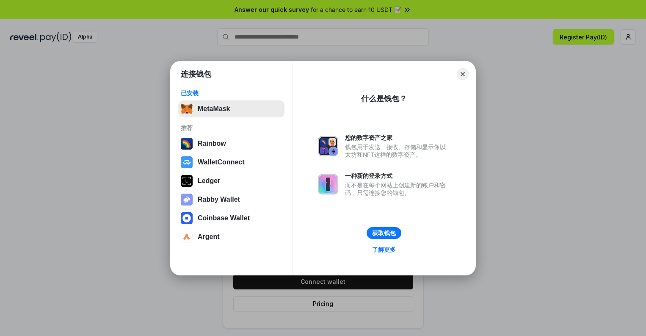  Describe the element at coordinates (196, 74) in the screenshot. I see `h1: 连接钱包` at that location.